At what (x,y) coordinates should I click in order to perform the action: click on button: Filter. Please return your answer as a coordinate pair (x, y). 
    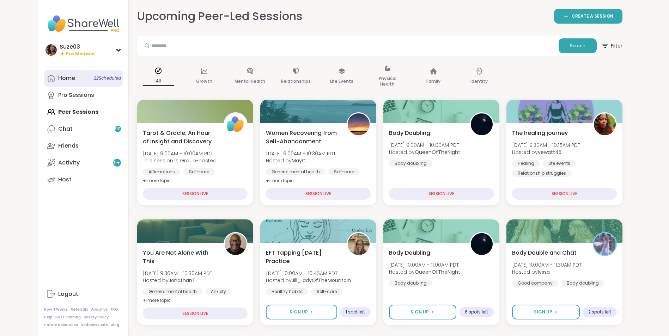
    Looking at the image, I should click on (611, 46).